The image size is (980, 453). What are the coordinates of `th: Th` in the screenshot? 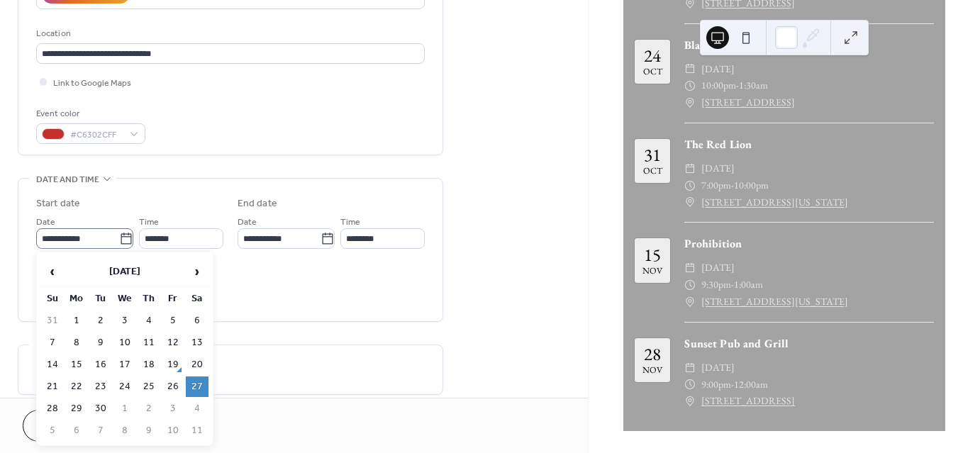 It's located at (149, 298).